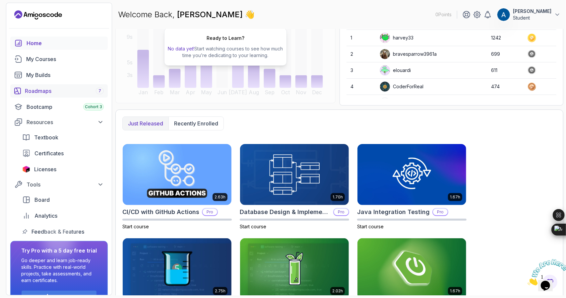 The width and height of the screenshot is (566, 298). Describe the element at coordinates (412, 187) in the screenshot. I see `a: Java Integration Testing card1.67hJava Integration TestingProStart course` at that location.